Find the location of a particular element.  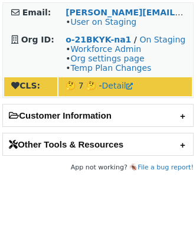

td: 🤔 7 🤔 - is located at coordinates (125, 87).